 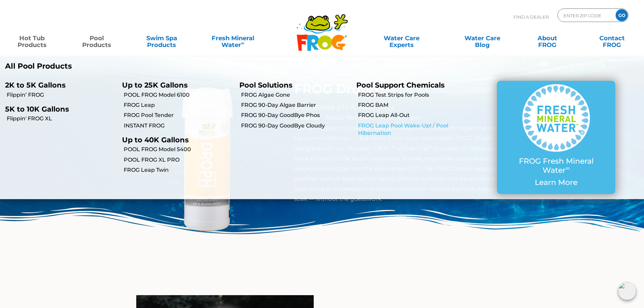 I want to click on a: FROG 90-Day Algae Barrier, so click(x=296, y=105).